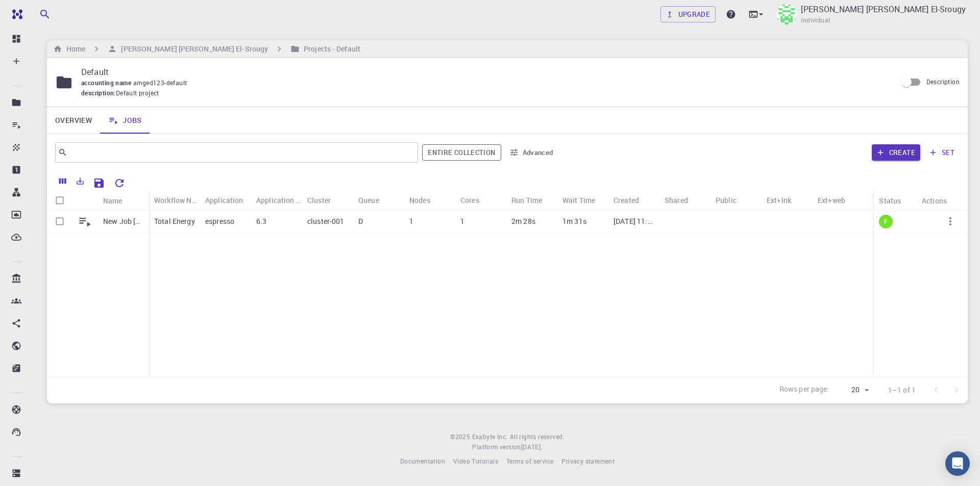  Describe the element at coordinates (537, 437) in the screenshot. I see `span: All rights reserved.` at that location.